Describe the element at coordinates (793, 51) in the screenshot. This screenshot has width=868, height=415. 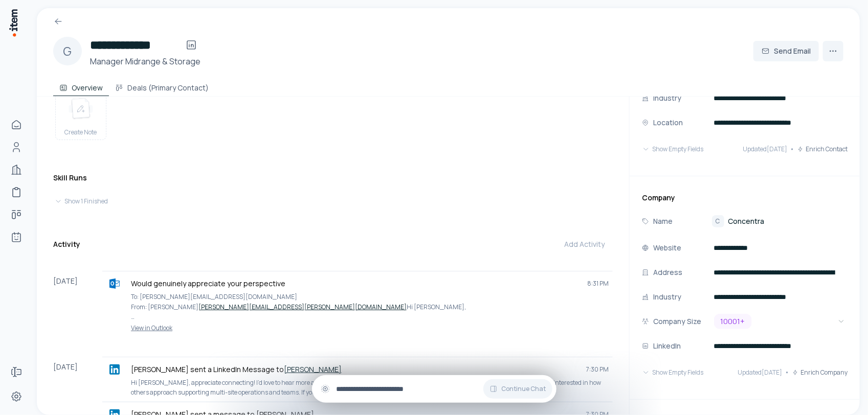
I see `span: Send Email` at that location.